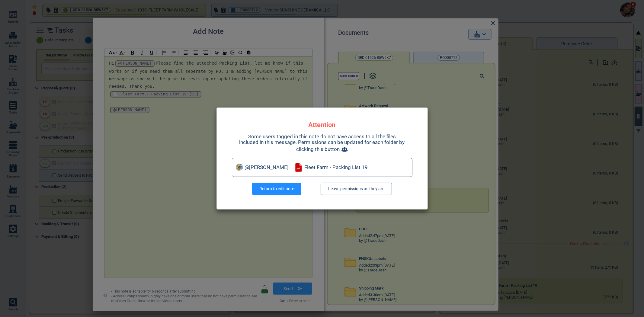 The image size is (644, 317). What do you see at coordinates (356, 189) in the screenshot?
I see `button: Leave permissions as they are` at bounding box center [356, 189].